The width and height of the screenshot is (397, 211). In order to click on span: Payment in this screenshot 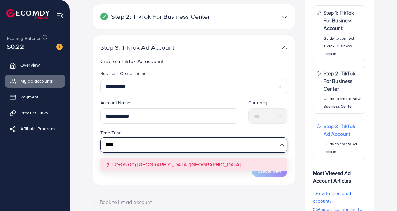, I will do `click(29, 97)`.